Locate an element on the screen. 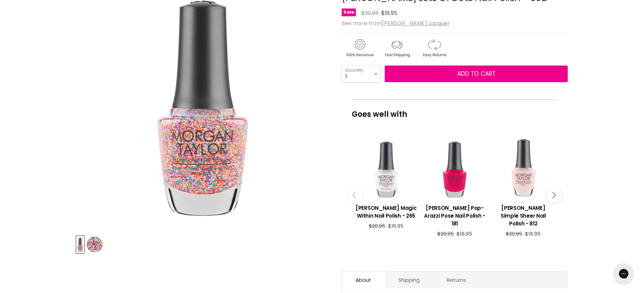 The width and height of the screenshot is (644, 293). span: Add to cart is located at coordinates (476, 74).